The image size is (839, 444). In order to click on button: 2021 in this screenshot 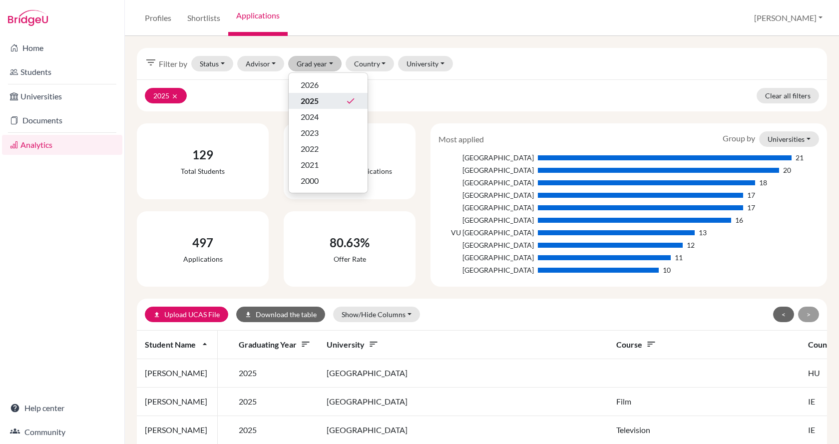, I will do `click(328, 165)`.